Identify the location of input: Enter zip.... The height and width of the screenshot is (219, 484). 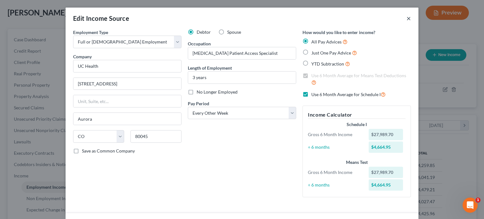
(156, 137).